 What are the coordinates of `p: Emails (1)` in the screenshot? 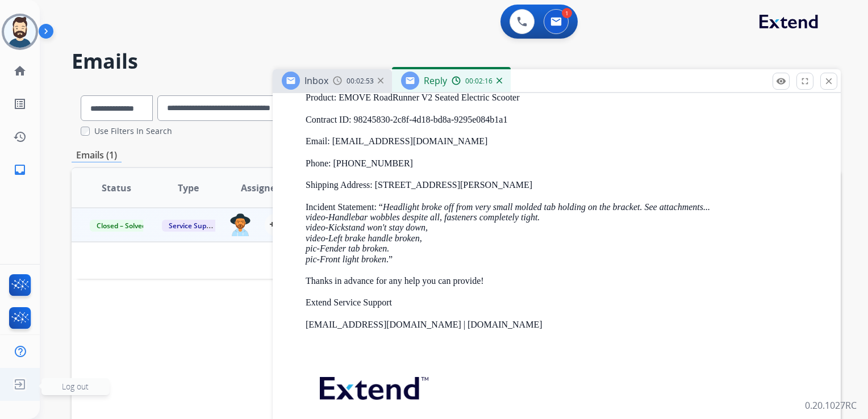 It's located at (97, 155).